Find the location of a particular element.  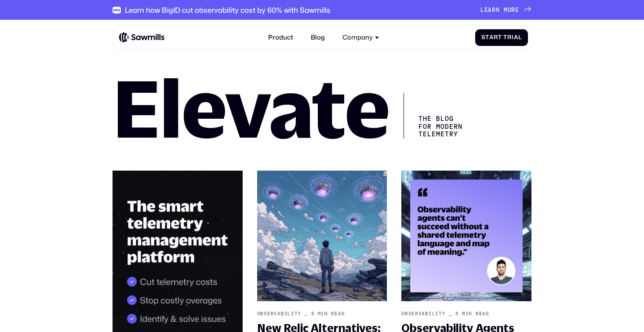

span: L is located at coordinates (482, 10).